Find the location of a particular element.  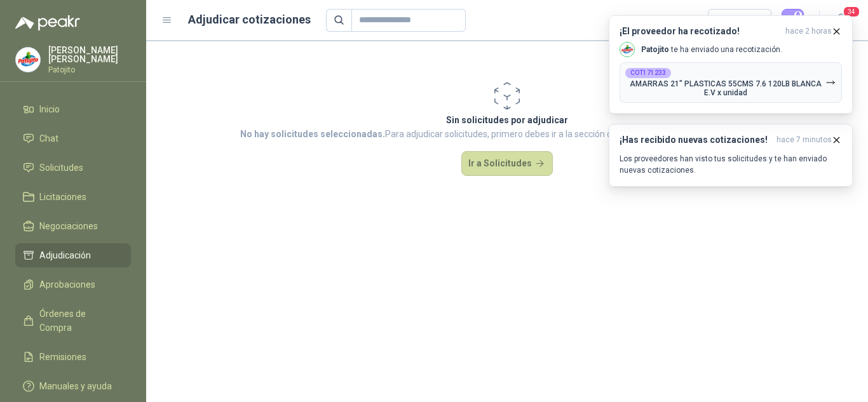

span: hace 2 horas is located at coordinates (808, 31).